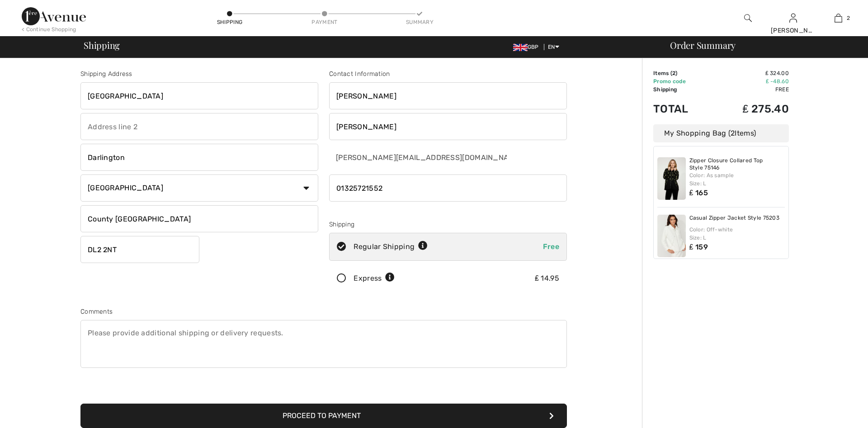 This screenshot has height=428, width=868. What do you see at coordinates (698, 193) in the screenshot?
I see `span: ₤ 165` at bounding box center [698, 193].